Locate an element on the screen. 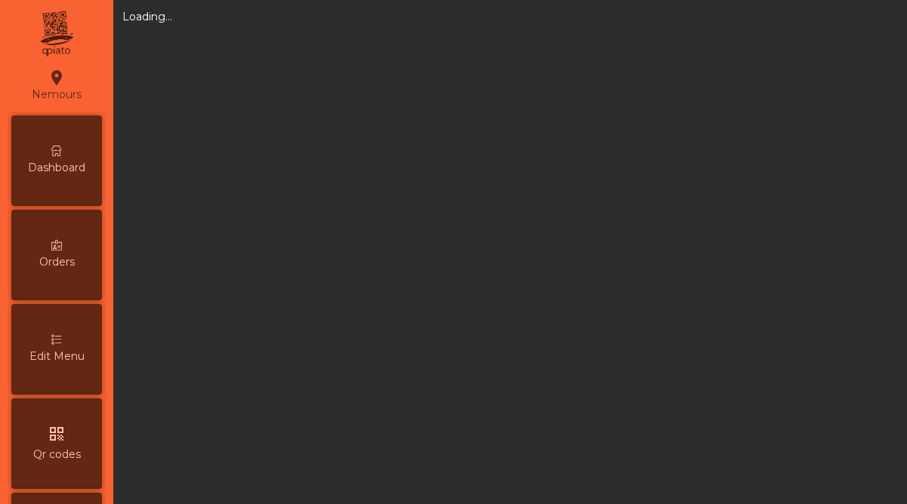 The image size is (907, 504). i: location_on is located at coordinates (57, 78).